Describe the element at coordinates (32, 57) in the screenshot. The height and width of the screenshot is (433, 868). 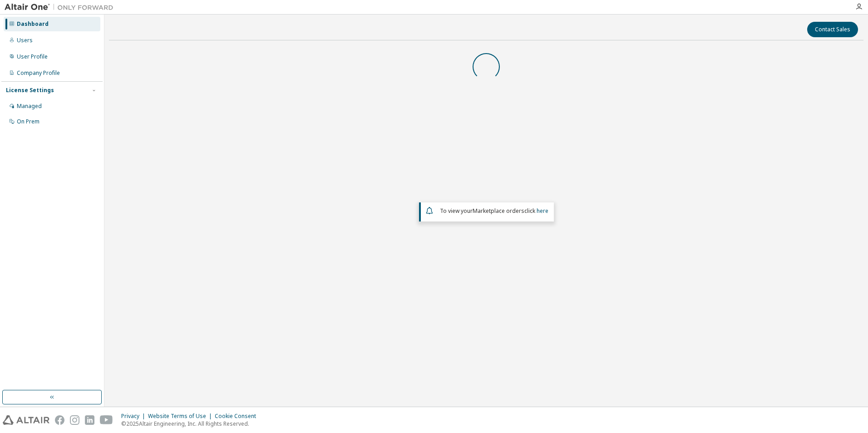
I see `div: User Profile` at that location.